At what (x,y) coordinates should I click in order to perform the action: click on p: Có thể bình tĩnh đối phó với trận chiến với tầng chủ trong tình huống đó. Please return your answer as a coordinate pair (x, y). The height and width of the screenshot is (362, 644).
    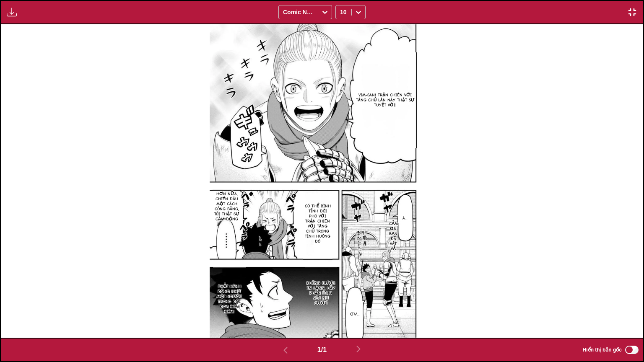
    Looking at the image, I should click on (318, 224).